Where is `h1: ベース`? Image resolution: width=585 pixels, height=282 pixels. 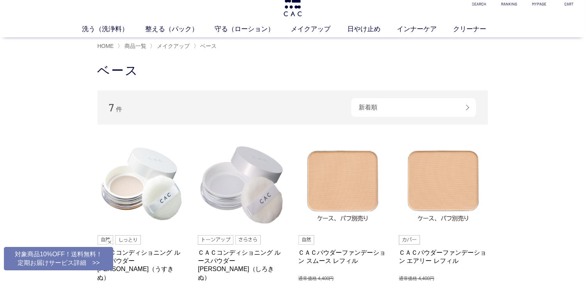
h1: ベース is located at coordinates (293, 71).